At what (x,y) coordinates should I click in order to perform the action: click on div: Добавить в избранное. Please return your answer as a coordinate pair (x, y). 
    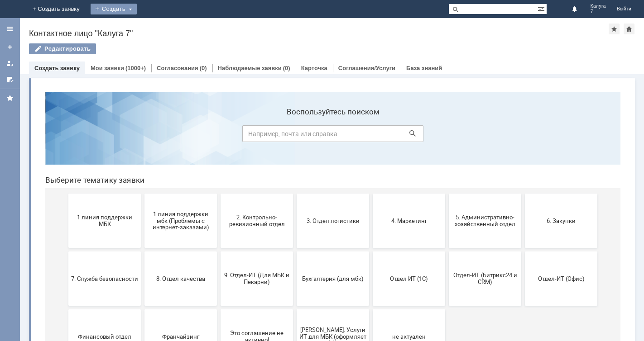
    Looking at the image, I should click on (614, 29).